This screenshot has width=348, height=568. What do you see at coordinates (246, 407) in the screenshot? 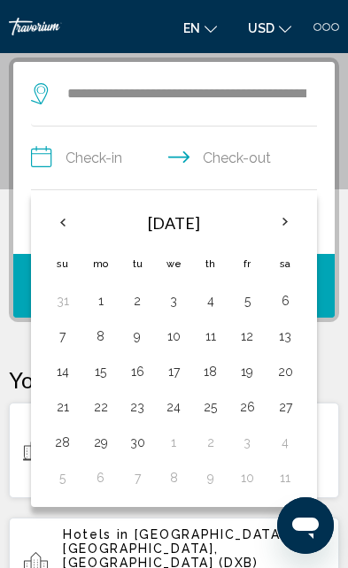
I see `button: Day 26` at bounding box center [246, 407].